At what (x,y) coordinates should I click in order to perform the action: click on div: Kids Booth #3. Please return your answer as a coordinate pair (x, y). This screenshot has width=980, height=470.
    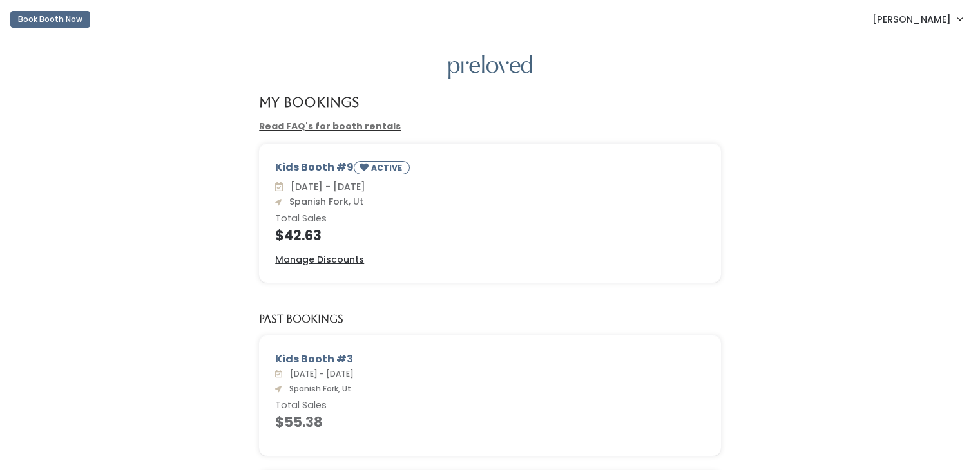
    Looking at the image, I should click on (490, 360).